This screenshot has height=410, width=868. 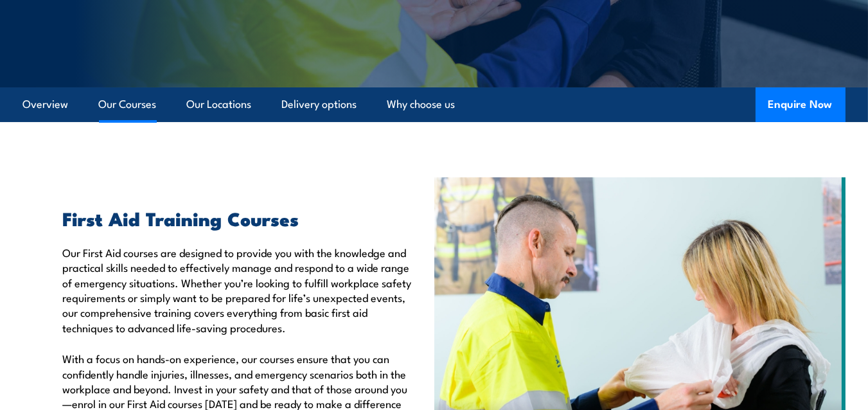 What do you see at coordinates (239, 290) in the screenshot?
I see `p: Our First Aid courses are designed to provide you with the knowledge and practical skills needed ...` at bounding box center [239, 290].